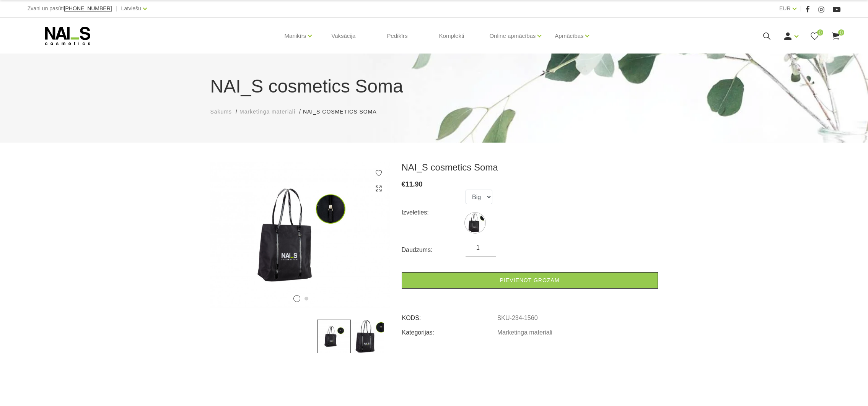  Describe the element at coordinates (306, 298) in the screenshot. I see `button: 2 of 2` at that location.